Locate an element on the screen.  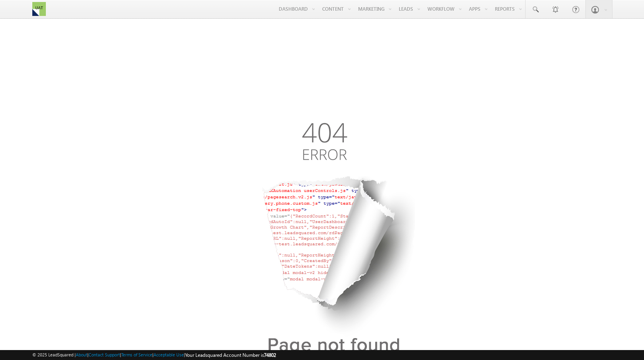
img: Custom Logo is located at coordinates (39, 9).